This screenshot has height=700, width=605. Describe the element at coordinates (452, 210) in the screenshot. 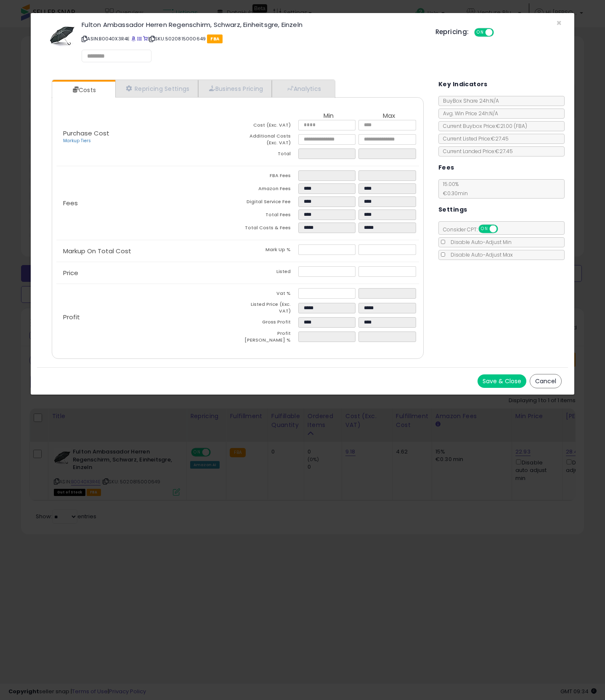

I see `h5: Settings` at that location.